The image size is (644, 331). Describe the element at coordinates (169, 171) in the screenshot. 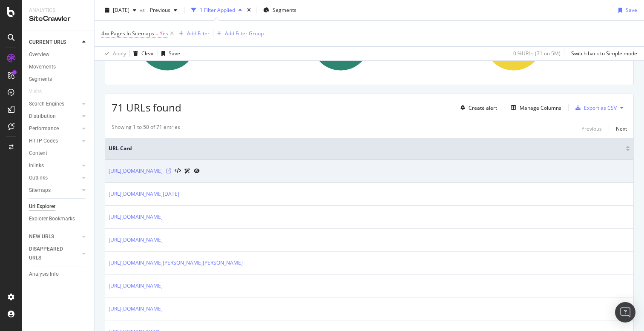

I see `a: Visit Online Page` at that location.